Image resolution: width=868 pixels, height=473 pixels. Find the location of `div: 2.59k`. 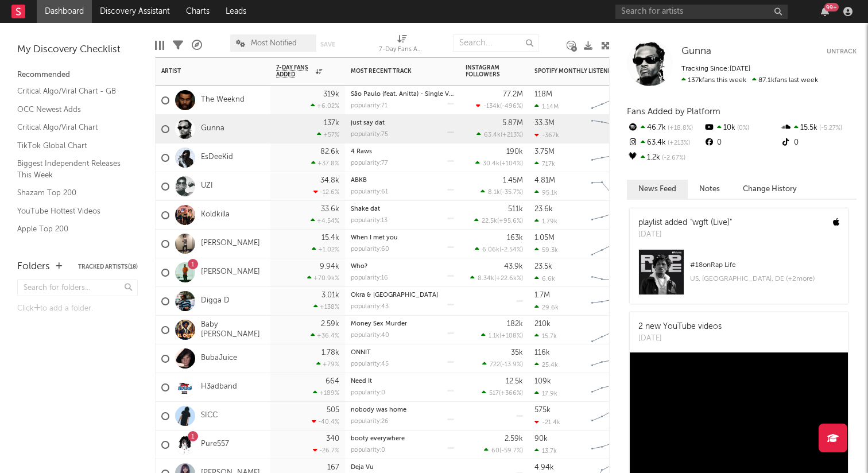

div: 2.59k is located at coordinates (330, 324).